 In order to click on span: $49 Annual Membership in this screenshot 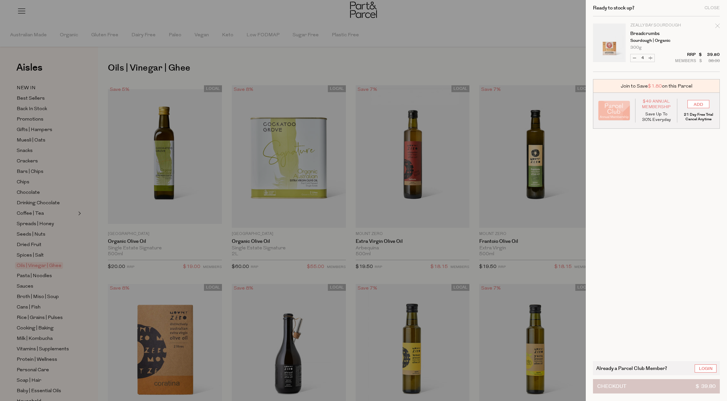, I will do `click(656, 104)`.